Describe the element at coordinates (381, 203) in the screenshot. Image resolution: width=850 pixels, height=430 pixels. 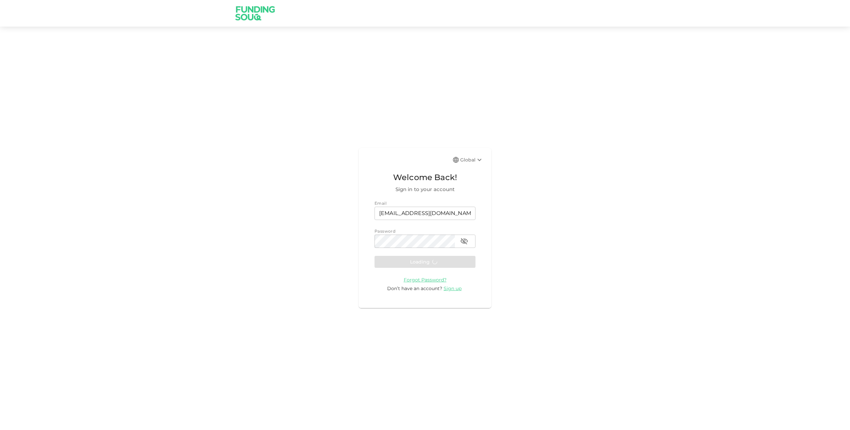
I see `span: Email` at that location.